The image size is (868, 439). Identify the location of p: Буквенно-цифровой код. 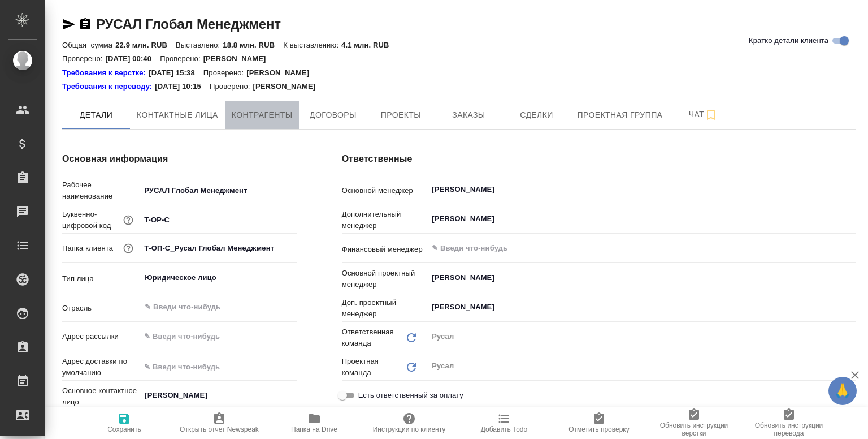
(92, 220).